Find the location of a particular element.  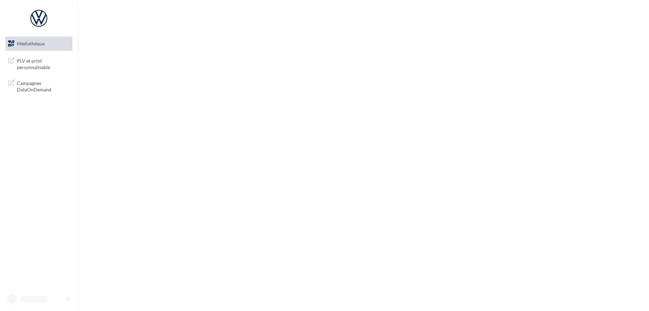

a: PLV et print personnalisable is located at coordinates (39, 63).